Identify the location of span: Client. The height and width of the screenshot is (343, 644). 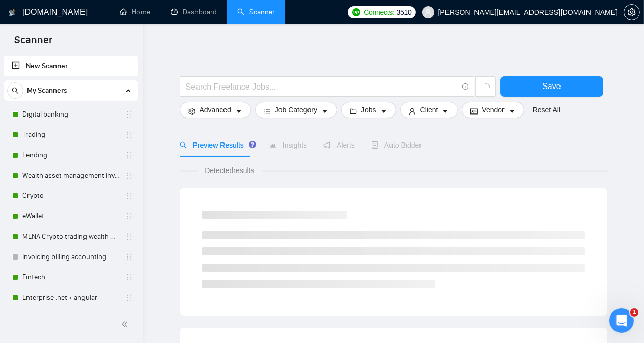
(429, 110).